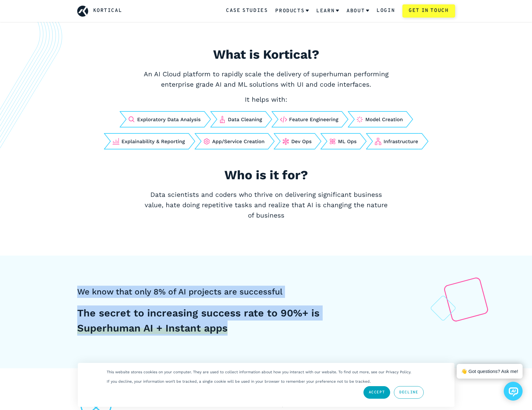 Image resolution: width=532 pixels, height=410 pixels. What do you see at coordinates (443, 308) in the screenshot?
I see `img: background diamond pattern blue small` at bounding box center [443, 308].